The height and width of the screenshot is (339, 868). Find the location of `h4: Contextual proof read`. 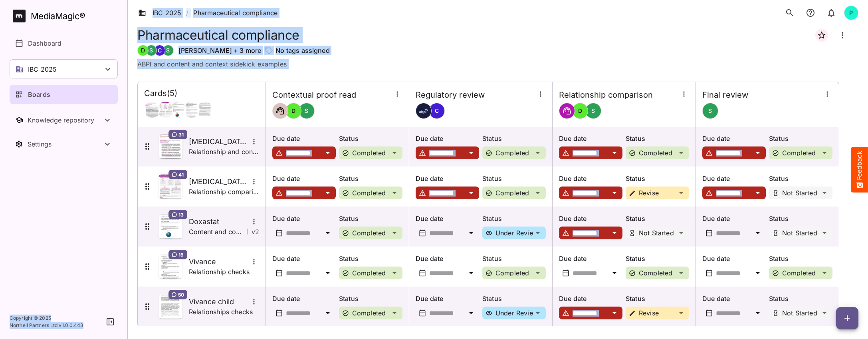

h4: Contextual proof read is located at coordinates (314, 95).